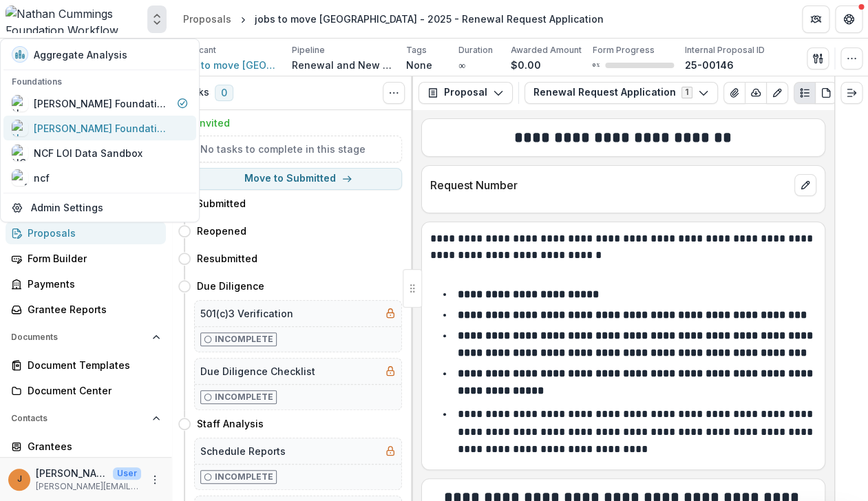 This screenshot has width=868, height=501. Describe the element at coordinates (596, 66) in the screenshot. I see `p: 0 %` at that location.